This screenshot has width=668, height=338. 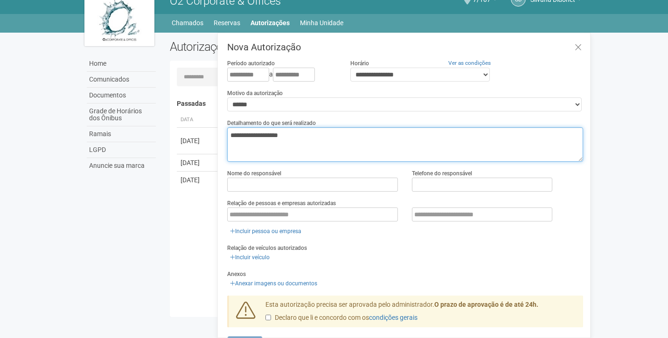 I want to click on label: Nome do responsável, so click(x=254, y=174).